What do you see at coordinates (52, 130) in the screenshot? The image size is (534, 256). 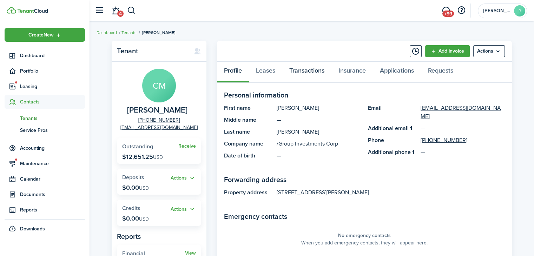 I see `span: Service Pros` at bounding box center [52, 130].